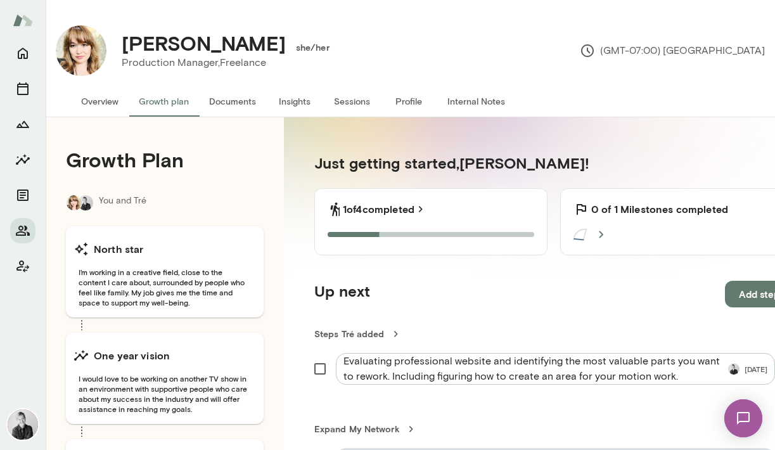 This screenshot has width=775, height=450. I want to click on div: Evaluating professional website and identifying the most valuable parts you want to rework. Inclu..., so click(555, 369).